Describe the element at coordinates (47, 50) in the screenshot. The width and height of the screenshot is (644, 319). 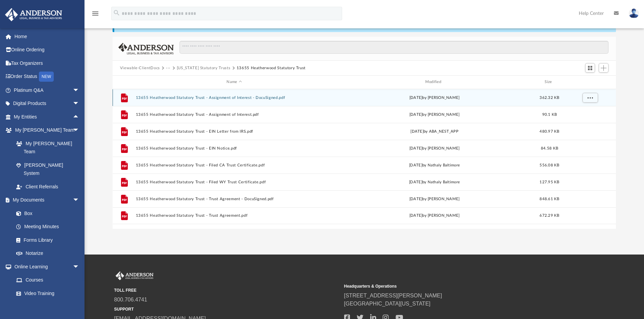
I see `a: Online Ordering` at that location.